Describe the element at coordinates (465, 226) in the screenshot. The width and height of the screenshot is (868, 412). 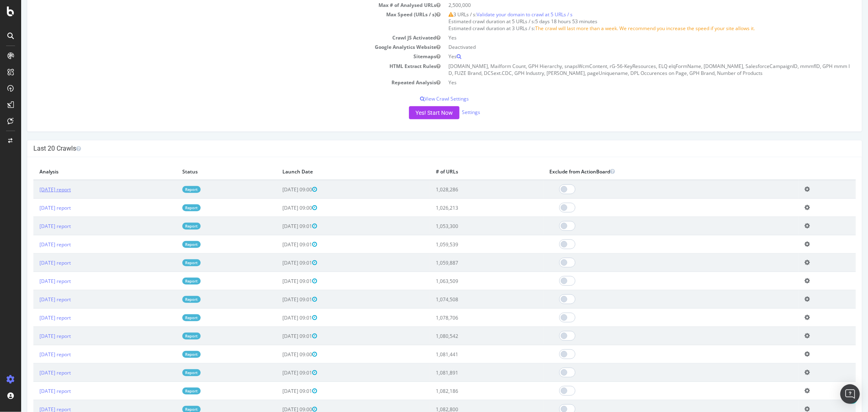
I see `td: 1,053,300` at that location.